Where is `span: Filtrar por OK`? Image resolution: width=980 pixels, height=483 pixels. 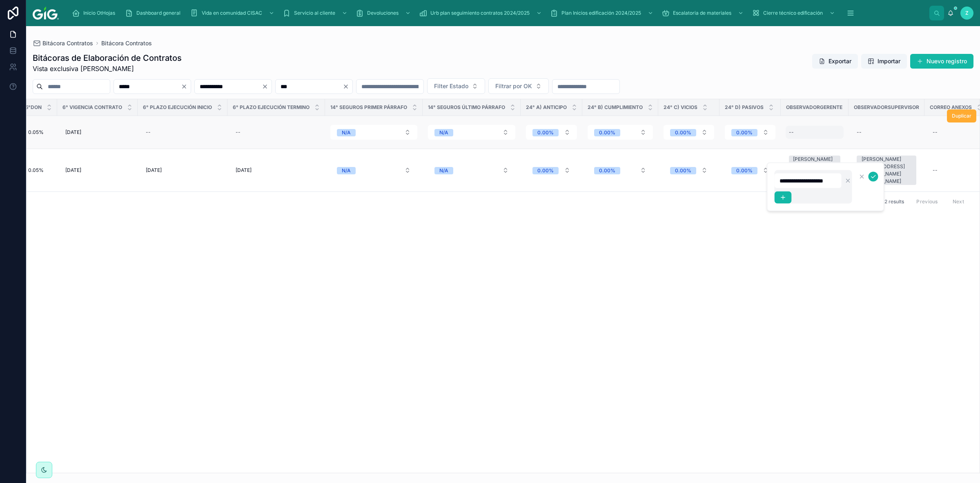
span: Filtrar por OK is located at coordinates (514, 86).